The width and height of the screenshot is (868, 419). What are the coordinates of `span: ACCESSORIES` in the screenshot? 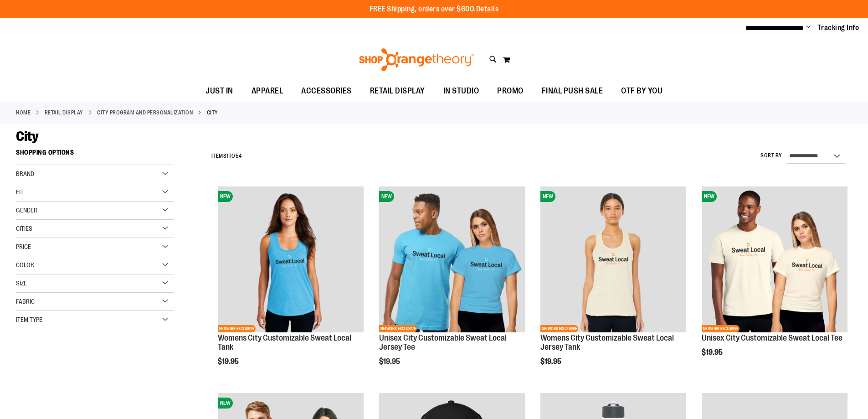 It's located at (326, 90).